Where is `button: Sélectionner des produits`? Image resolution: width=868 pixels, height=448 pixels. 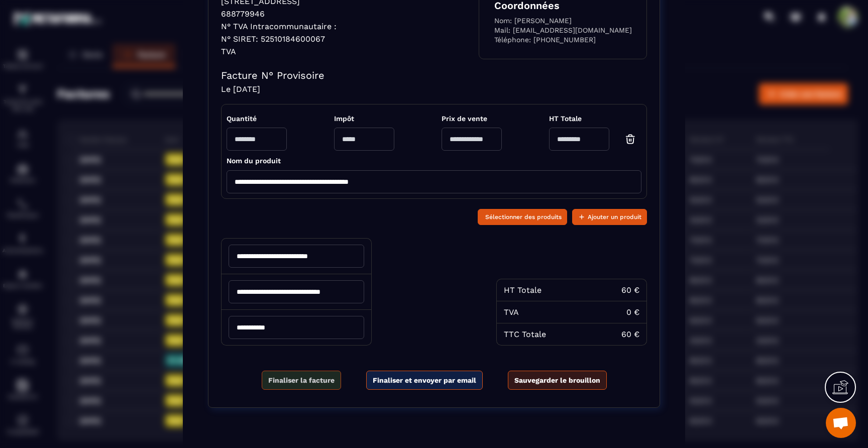
button: Sélectionner des produits is located at coordinates (523, 217).